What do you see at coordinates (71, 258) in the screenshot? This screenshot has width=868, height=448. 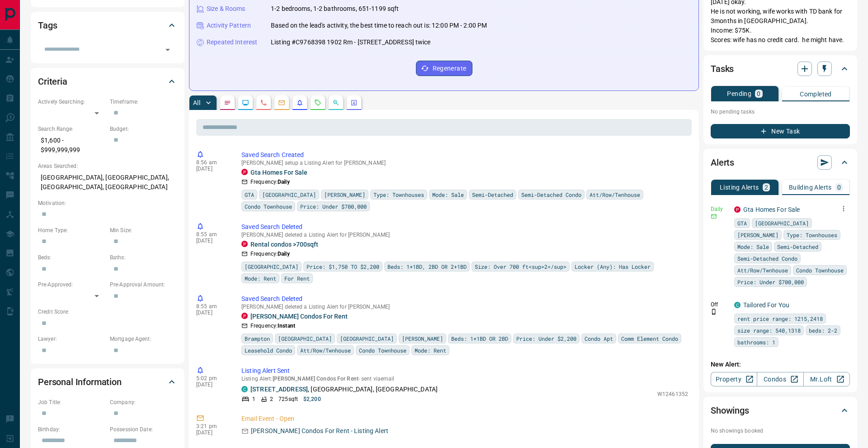 I see `p: Beds:` at bounding box center [71, 258].